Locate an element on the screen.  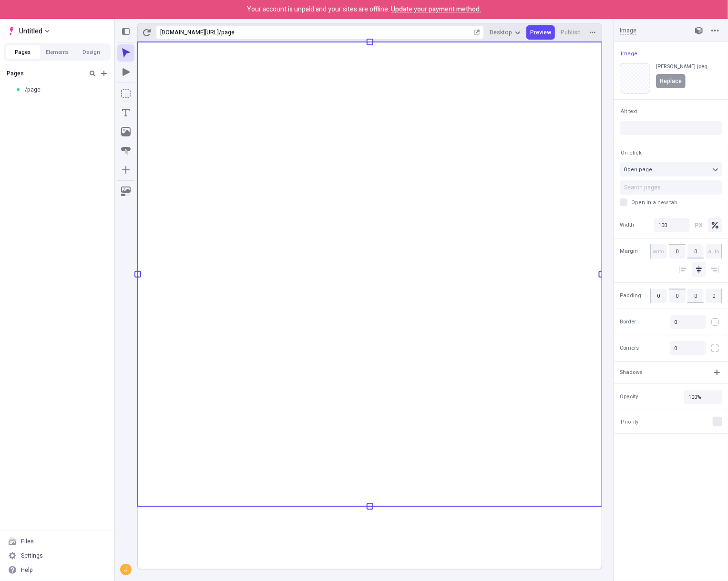
span: Shadows is located at coordinates (630, 372).